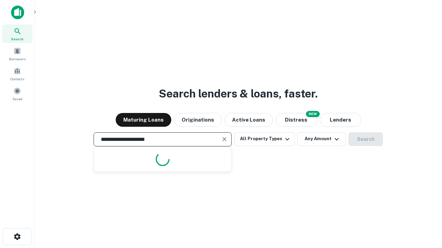 The image size is (442, 248). Describe the element at coordinates (313, 114) in the screenshot. I see `div: NEW` at that location.